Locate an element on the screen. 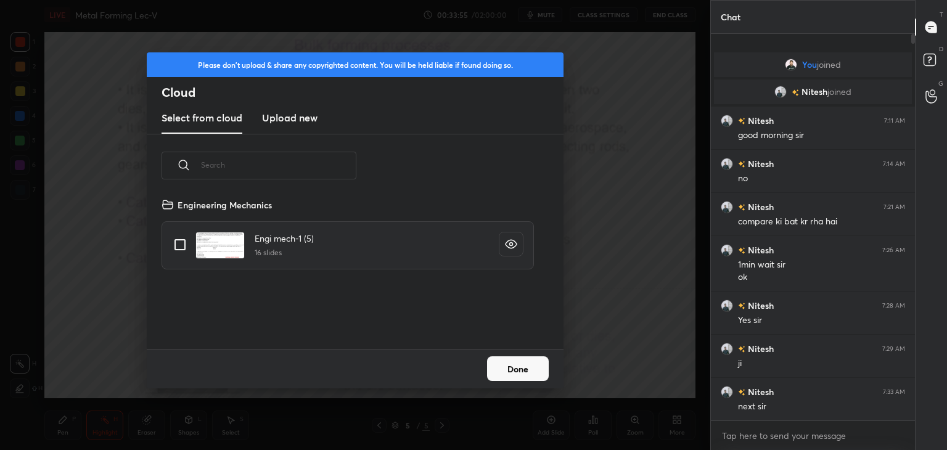  h3: Select from cloud is located at coordinates (202, 118).